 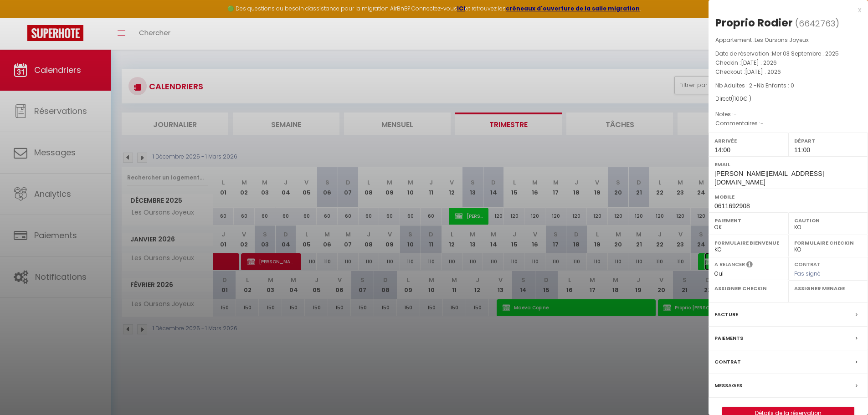 I want to click on label: Formulaire Bienvenue, so click(x=748, y=243).